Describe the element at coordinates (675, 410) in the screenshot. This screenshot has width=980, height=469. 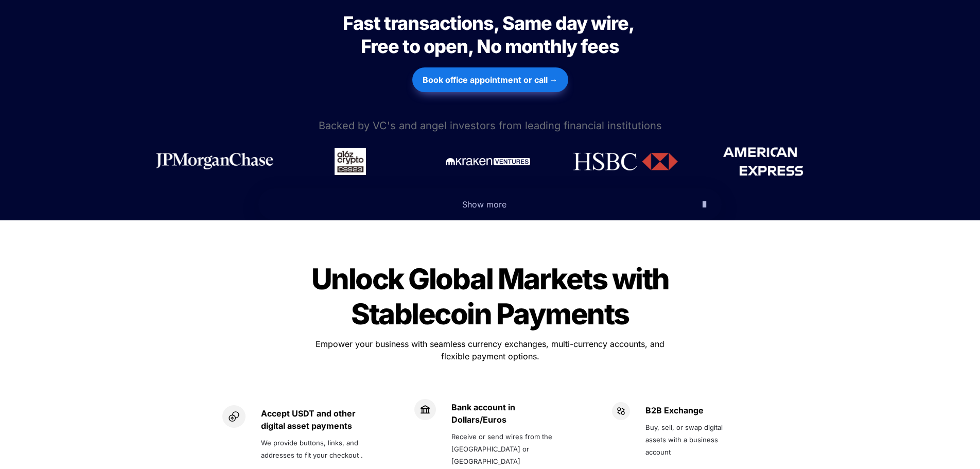
I see `strong: B2B Exchange` at that location.